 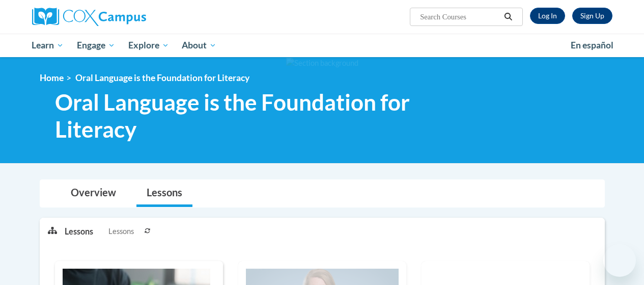 What do you see at coordinates (460, 17) in the screenshot?
I see `input: Search Courses` at bounding box center [460, 17].